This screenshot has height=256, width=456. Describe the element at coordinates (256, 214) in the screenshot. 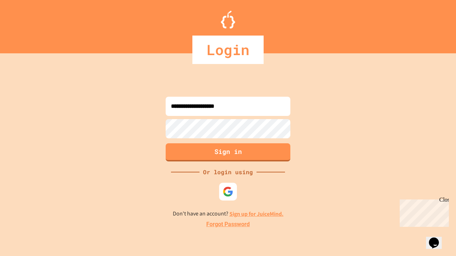

I see `a: Sign up for JuiceMind.` at that location.